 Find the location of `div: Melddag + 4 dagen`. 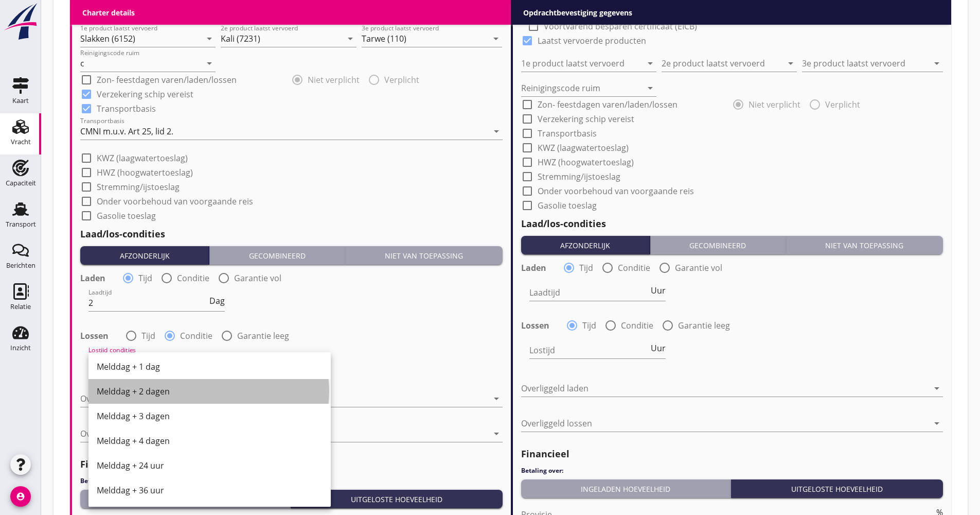

div: Melddag + 4 dagen is located at coordinates (209, 441).